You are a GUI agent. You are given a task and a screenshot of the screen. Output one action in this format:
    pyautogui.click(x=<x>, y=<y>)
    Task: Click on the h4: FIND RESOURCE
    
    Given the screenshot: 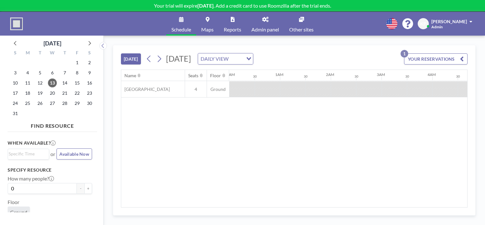 What is the action you would take?
    pyautogui.click(x=52, y=124)
    